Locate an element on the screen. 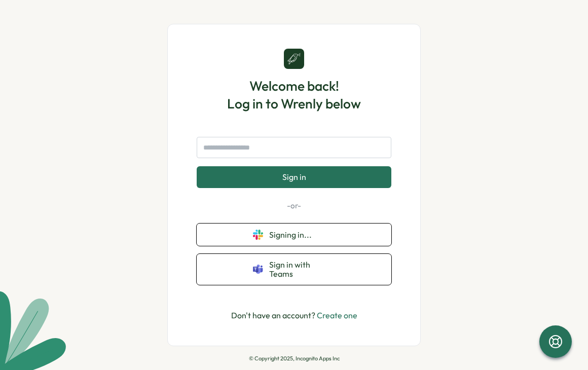 The width and height of the screenshot is (588, 370). h1: Welcome back! Log in to Wrenly below is located at coordinates (294, 95).